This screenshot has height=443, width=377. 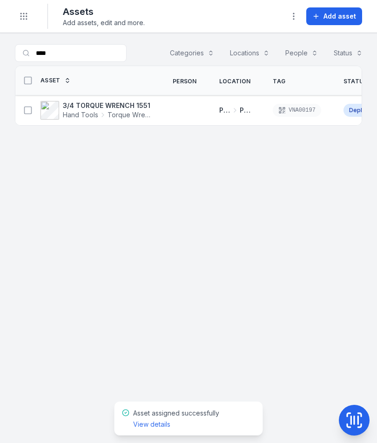 I want to click on button: People, so click(x=302, y=53).